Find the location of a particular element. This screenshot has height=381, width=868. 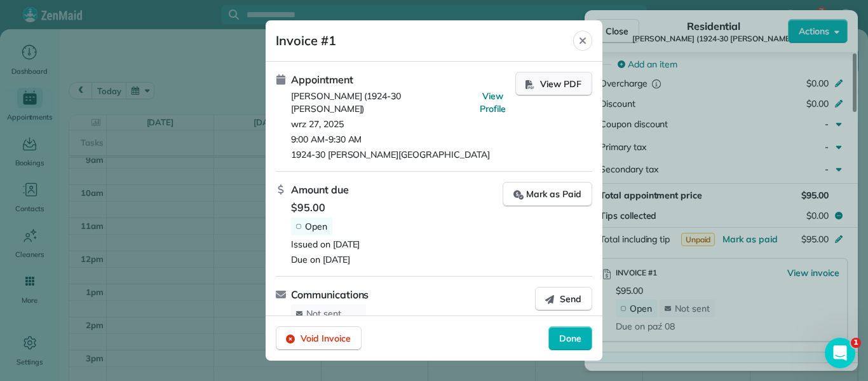

span: Issued on is located at coordinates (311, 244).